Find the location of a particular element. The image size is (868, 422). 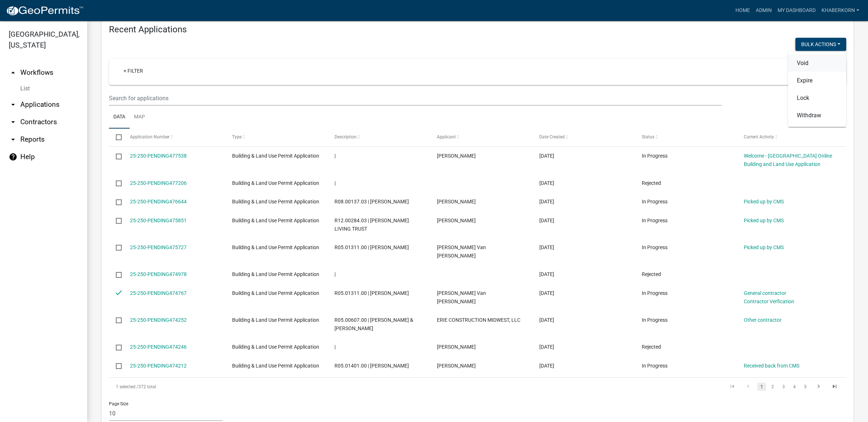

span: Application Number is located at coordinates (150, 137).